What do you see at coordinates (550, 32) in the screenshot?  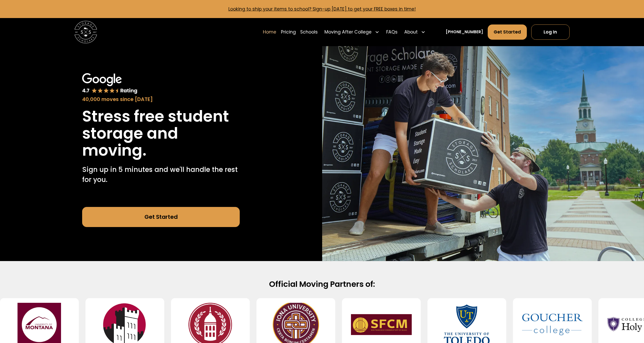 I see `a: Log In` at bounding box center [550, 32].